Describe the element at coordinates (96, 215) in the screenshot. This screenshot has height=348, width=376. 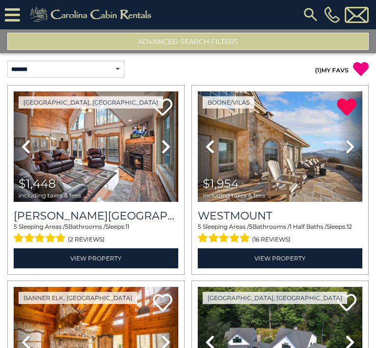
I see `h3: Rudolph Resort` at that location.